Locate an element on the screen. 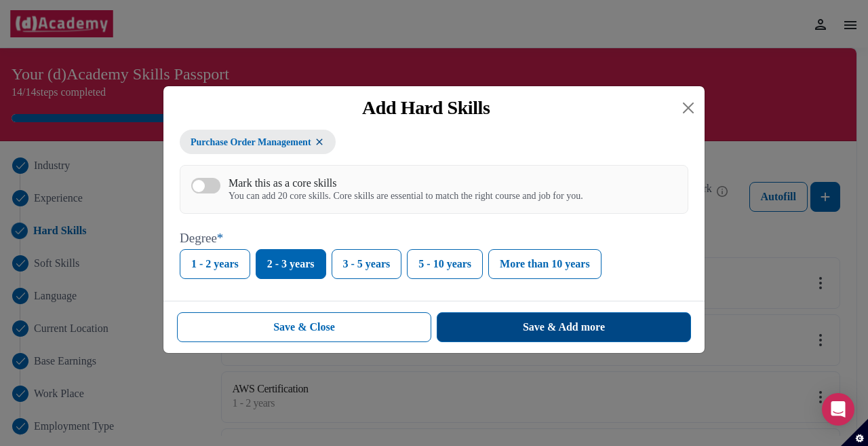 Image resolution: width=868 pixels, height=446 pixels. button: Save & Add more is located at coordinates (564, 327).